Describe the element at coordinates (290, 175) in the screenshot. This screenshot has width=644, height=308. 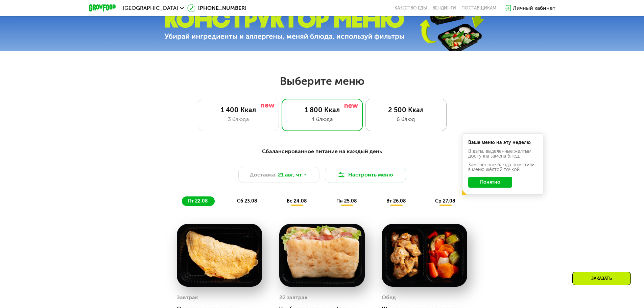
I see `span: 21 авг, чт` at that location.